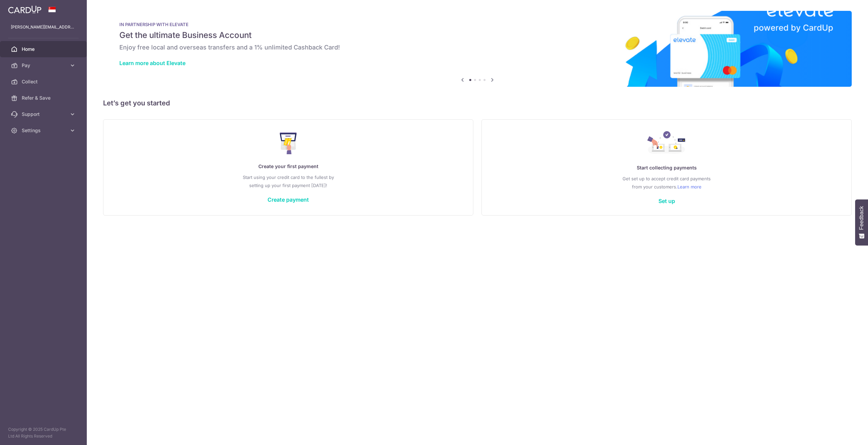 This screenshot has height=445, width=868. I want to click on a: Learn more, so click(689, 187).